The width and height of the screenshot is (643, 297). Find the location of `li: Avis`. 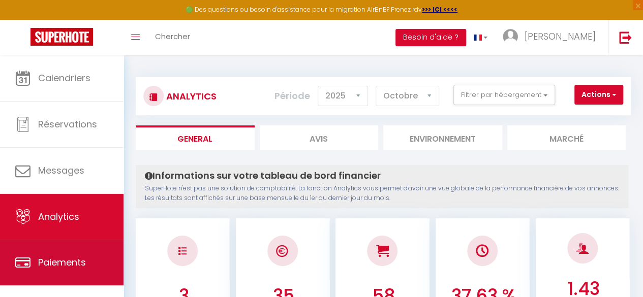

li: Avis is located at coordinates (319, 138).